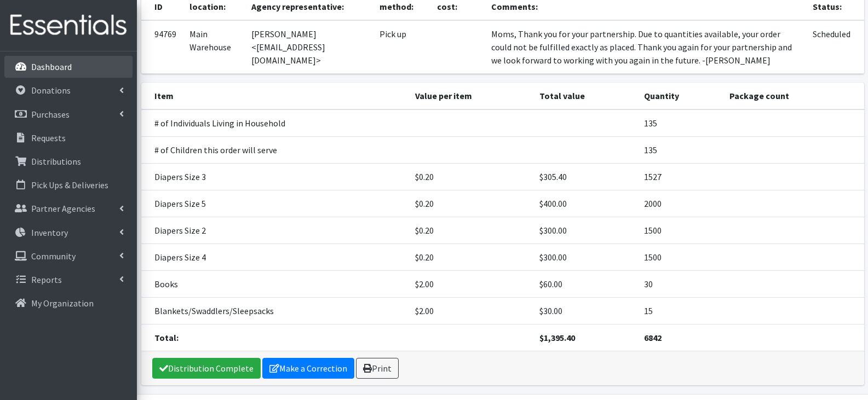 This screenshot has height=400, width=868. I want to click on td: Diapers Size 4, so click(275, 257).